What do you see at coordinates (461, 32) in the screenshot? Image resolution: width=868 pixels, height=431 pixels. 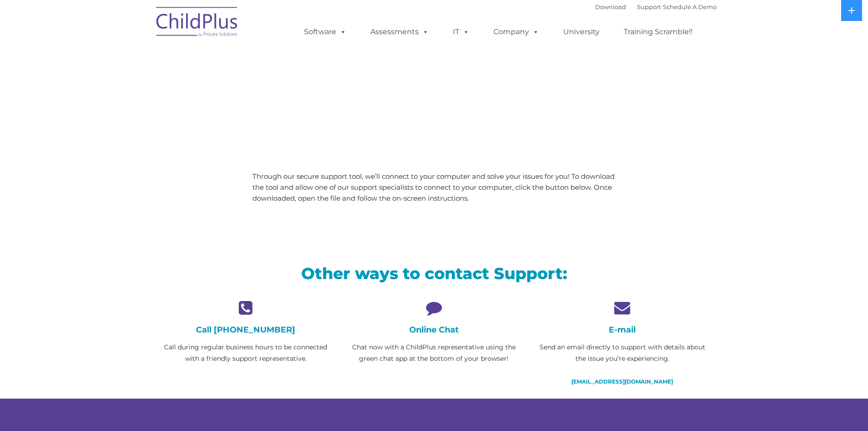 I see `a: IT` at bounding box center [461, 32].